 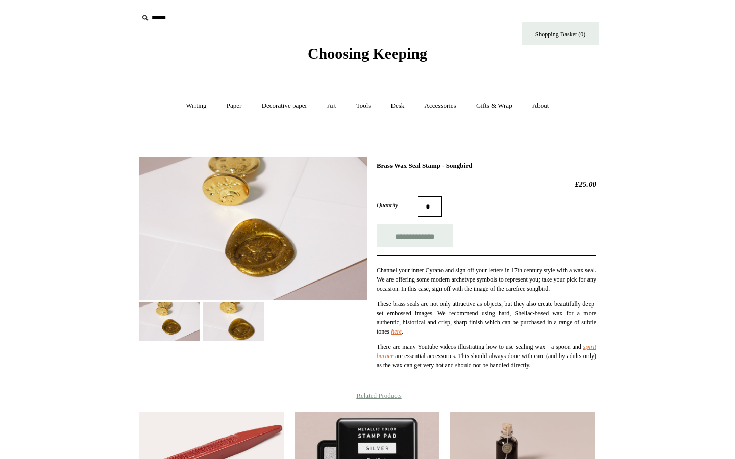 I want to click on a: Decorative paper, so click(x=284, y=106).